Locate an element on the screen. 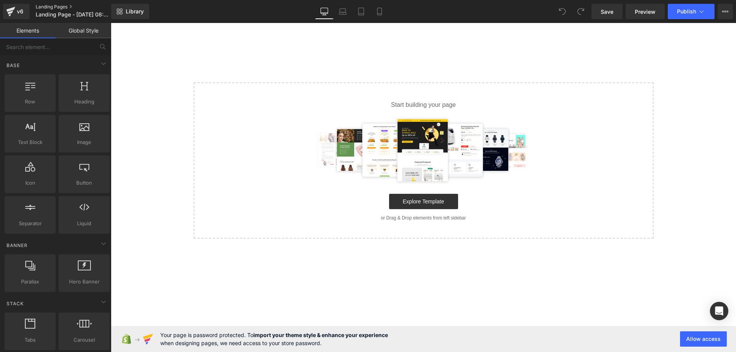  span: Your page is password protected. To when designing pages, we need access to your store password. is located at coordinates (274, 339).